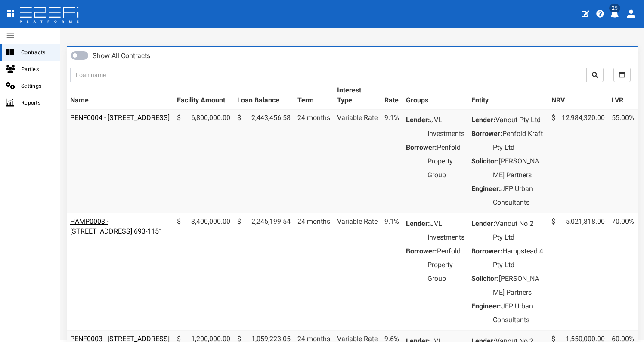 The height and width of the screenshot is (342, 644). Describe the element at coordinates (623, 272) in the screenshot. I see `td: 70.00%` at that location.